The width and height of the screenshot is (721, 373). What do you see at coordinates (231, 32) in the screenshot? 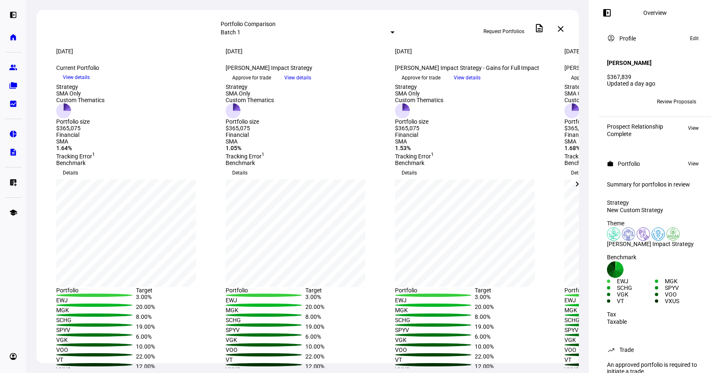
I see `mat-select-trigger: Batch 1` at bounding box center [231, 32].